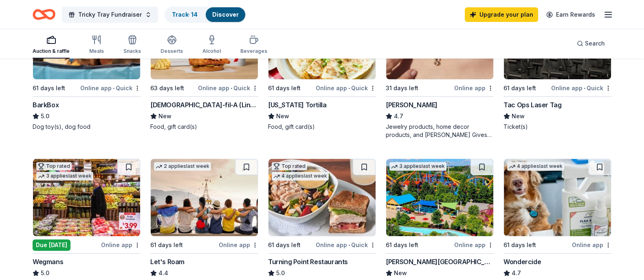 The width and height of the screenshot is (644, 280). What do you see at coordinates (501, 14) in the screenshot?
I see `a: Upgrade your plan` at bounding box center [501, 14].